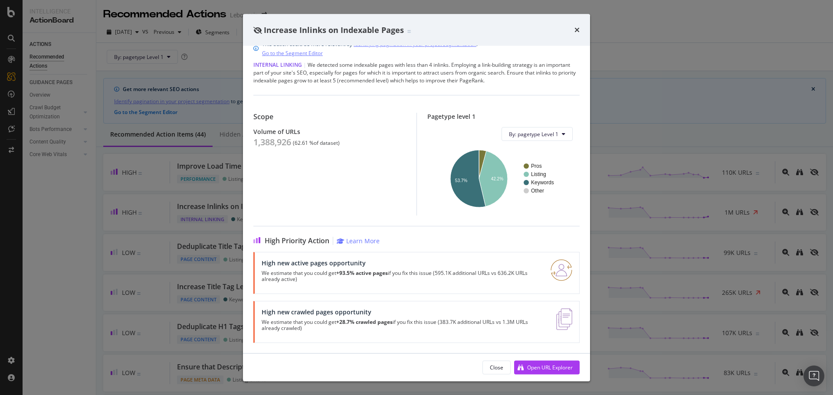 This screenshot has width=833, height=395. Describe the element at coordinates (502, 178) in the screenshot. I see `svg: A chart.` at that location.